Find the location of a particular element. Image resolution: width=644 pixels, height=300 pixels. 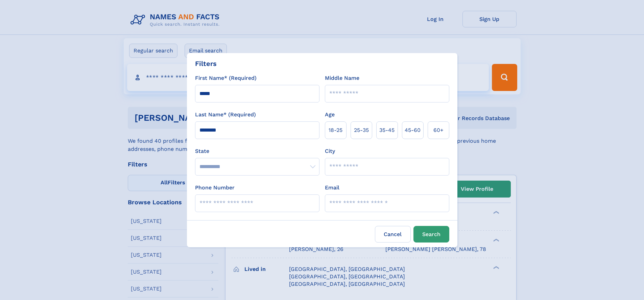

label: City is located at coordinates (330, 151).